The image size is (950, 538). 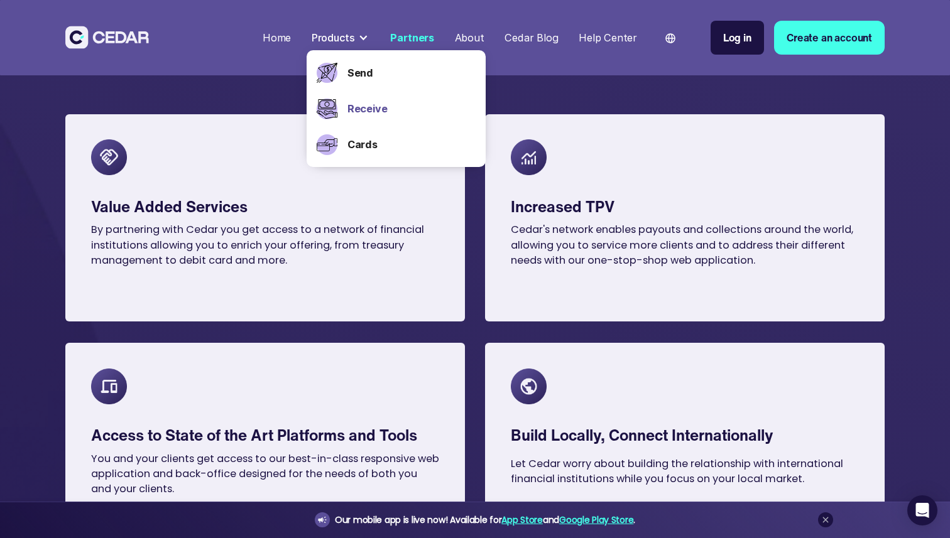 What do you see at coordinates (411, 73) in the screenshot?
I see `a: Send` at bounding box center [411, 73].